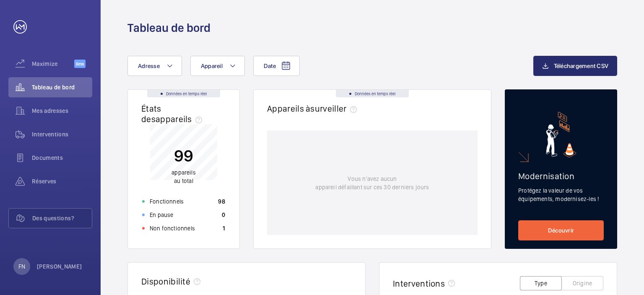 The image size is (644, 295). Describe the element at coordinates (53, 64) in the screenshot. I see `span: Maximize` at that location.